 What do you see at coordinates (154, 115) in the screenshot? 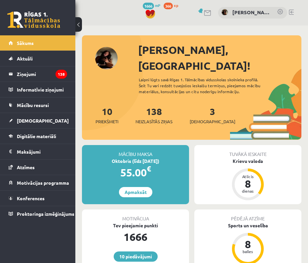
I see `a: 138Neizlasītās ziņas` at bounding box center [154, 115].